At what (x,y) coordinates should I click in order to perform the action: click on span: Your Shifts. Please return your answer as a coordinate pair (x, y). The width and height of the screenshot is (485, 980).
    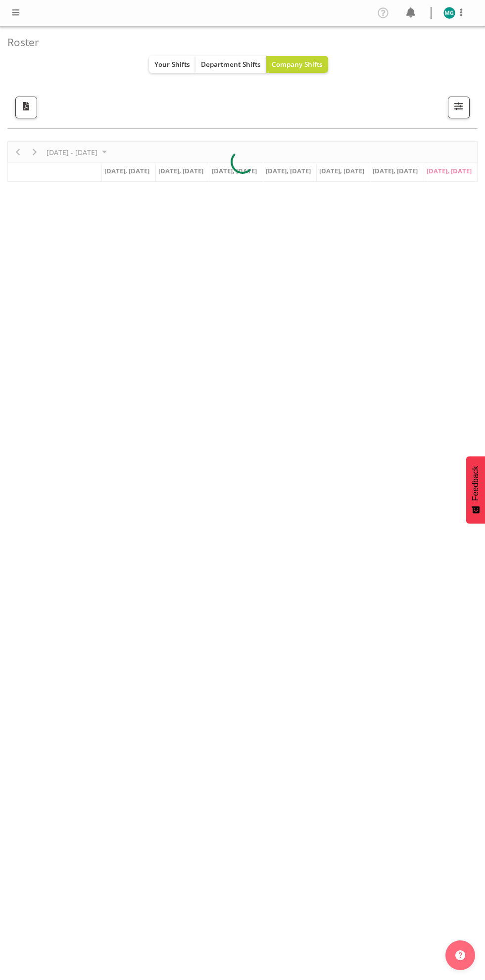
    Looking at the image, I should click on (173, 64).